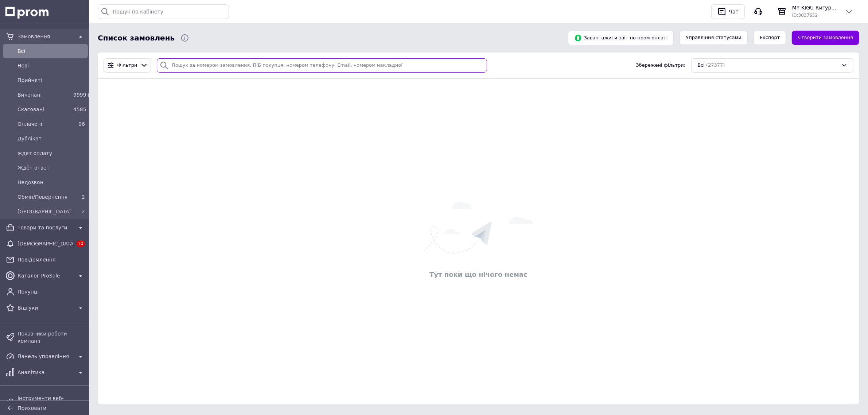 The width and height of the screenshot is (868, 415). What do you see at coordinates (44, 109) in the screenshot?
I see `span: Скасовані` at bounding box center [44, 109].